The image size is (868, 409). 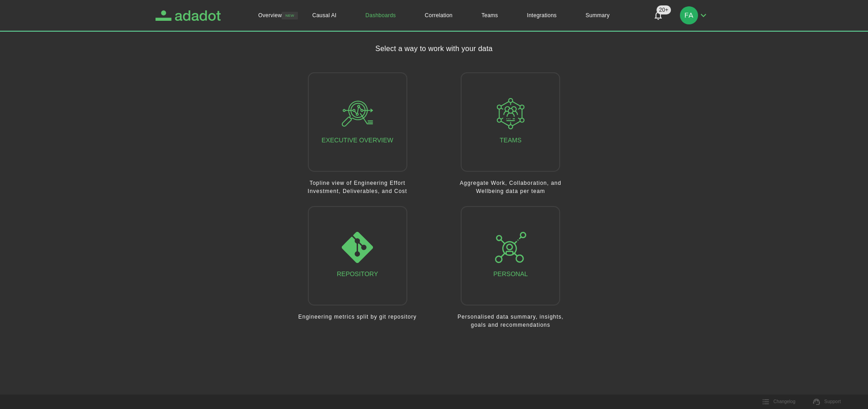 What do you see at coordinates (510, 321) in the screenshot?
I see `p: Personalised data summary, insights, goals and recommendations` at bounding box center [510, 321].